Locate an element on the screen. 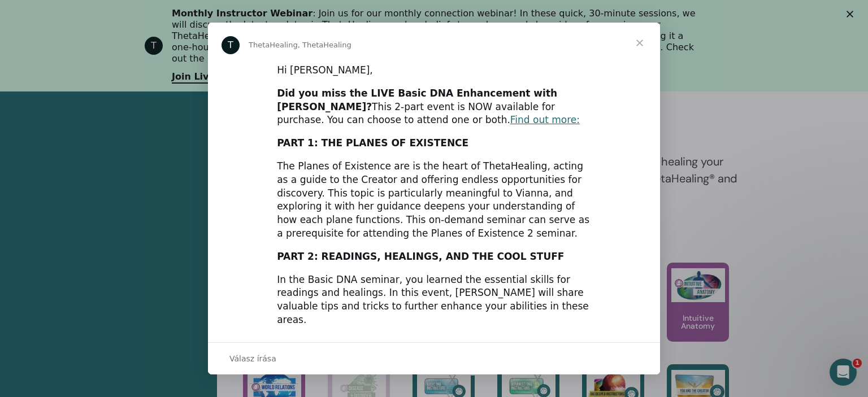 The height and width of the screenshot is (397, 868). div: The Planes of Existence are is the heart of ThetaHealing, acting as a guide to the Creator and of... is located at coordinates (434, 200).